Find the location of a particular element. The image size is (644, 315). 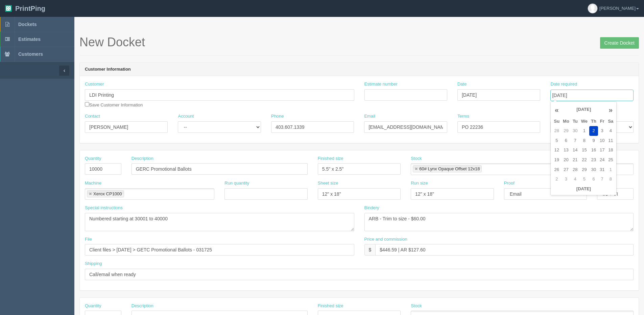

span: Dockets is located at coordinates (27, 24).